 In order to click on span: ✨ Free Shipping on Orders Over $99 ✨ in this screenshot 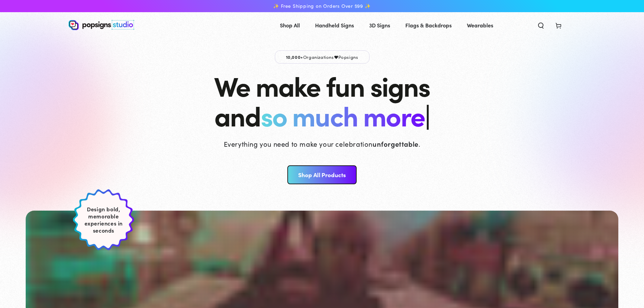, I will do `click(322, 6)`.